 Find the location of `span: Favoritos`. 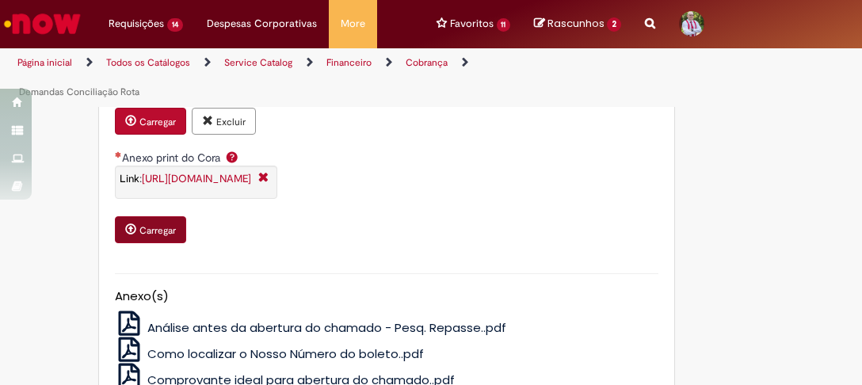

span: Favoritos is located at coordinates (471, 24).